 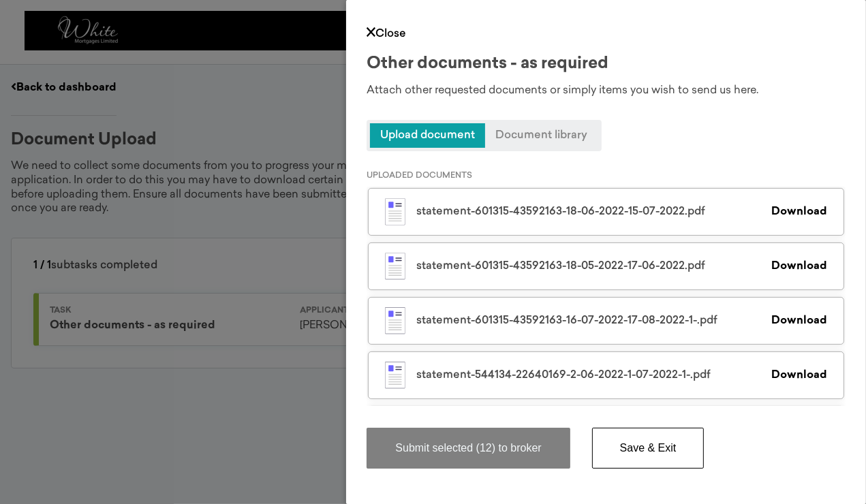 I want to click on p: UPLOADED DOCUMENTS, so click(x=606, y=175).